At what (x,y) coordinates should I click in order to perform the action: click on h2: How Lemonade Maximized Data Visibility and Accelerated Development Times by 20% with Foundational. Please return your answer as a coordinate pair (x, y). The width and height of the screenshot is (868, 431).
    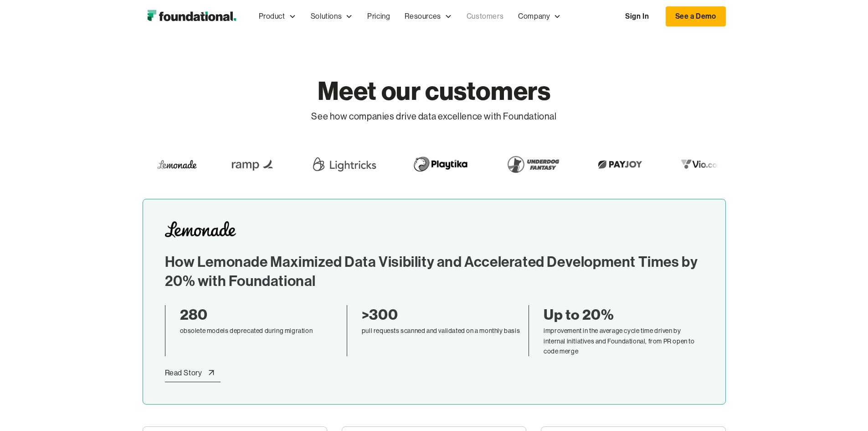
    Looking at the image, I should click on (434, 271).